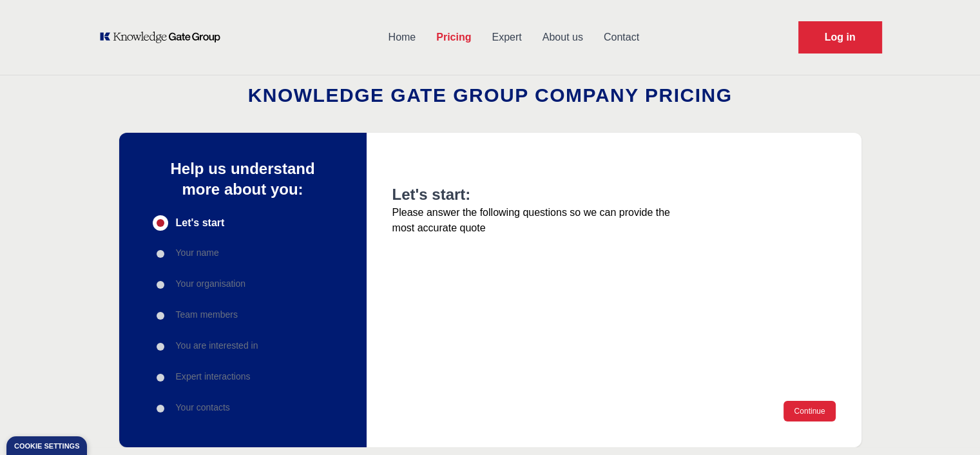  I want to click on a: Contact, so click(621, 37).